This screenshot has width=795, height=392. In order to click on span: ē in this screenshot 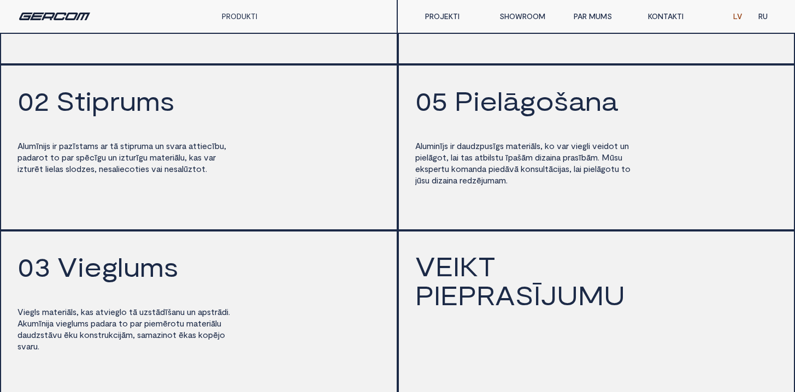, I will do `click(87, 157)`.